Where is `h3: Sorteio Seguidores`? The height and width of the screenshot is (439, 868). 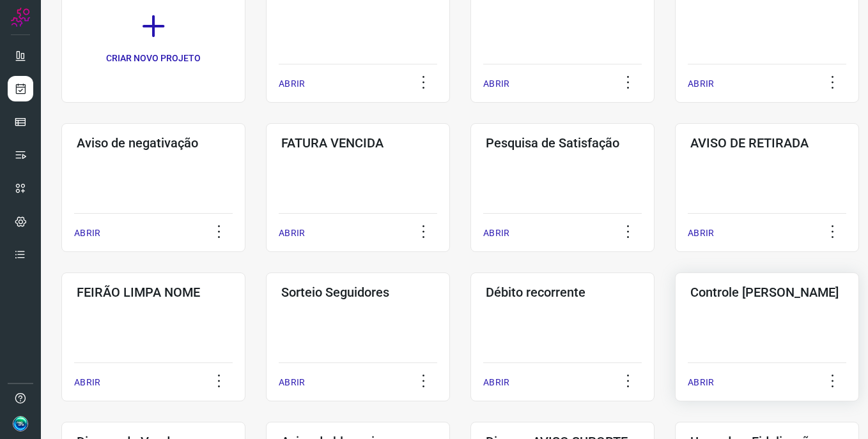
h3: Sorteio Seguidores is located at coordinates (358, 292).